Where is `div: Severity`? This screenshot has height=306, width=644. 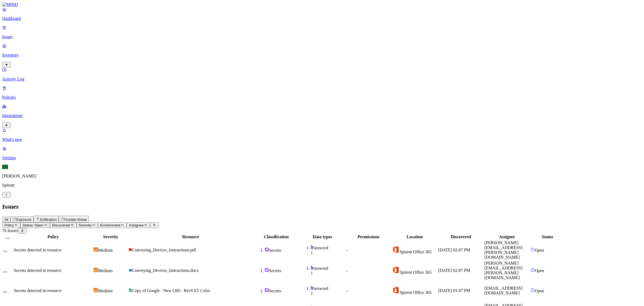
div: Severity is located at coordinates (111, 237).